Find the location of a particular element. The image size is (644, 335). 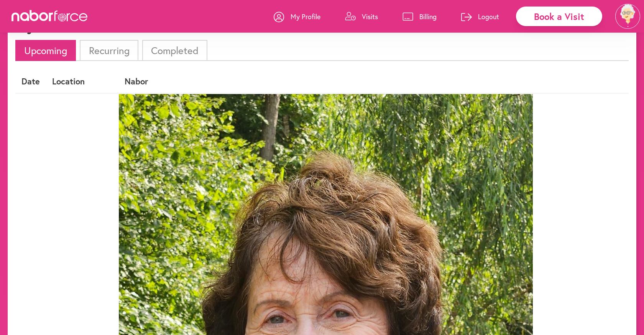

p: My Profile is located at coordinates (305, 17).